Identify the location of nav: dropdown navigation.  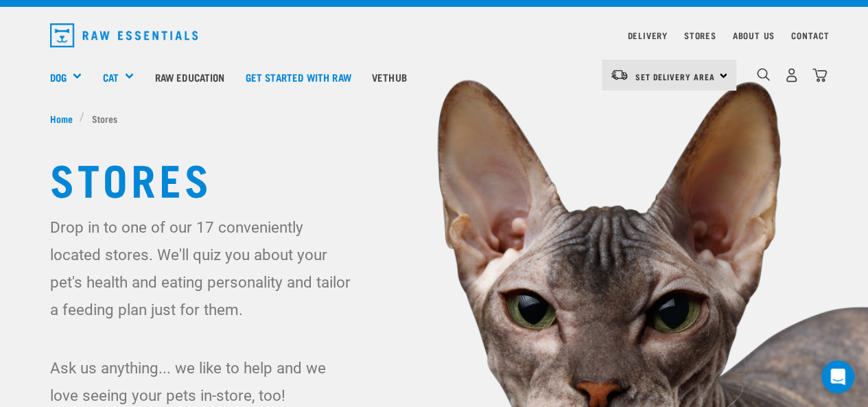
(434, 35).